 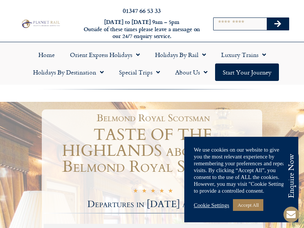 What do you see at coordinates (212, 205) in the screenshot?
I see `a: Cookie Settings` at bounding box center [212, 205].